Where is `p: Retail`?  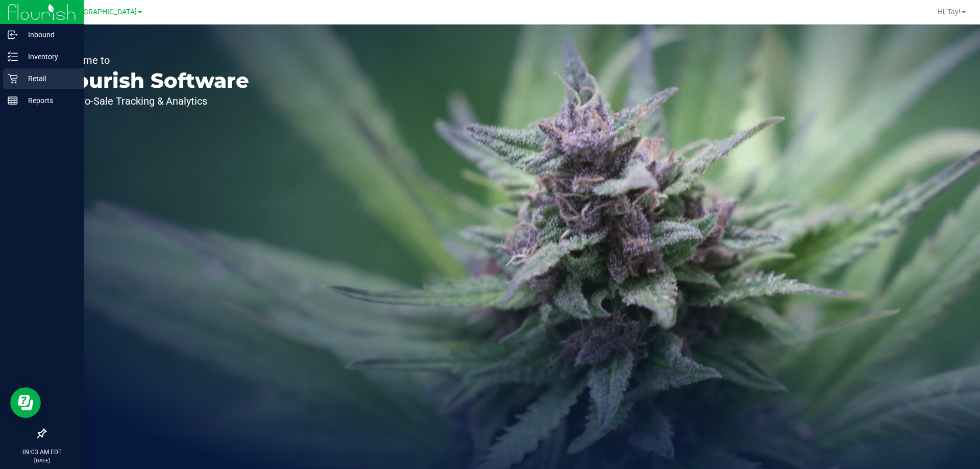
p: Retail is located at coordinates (48, 79).